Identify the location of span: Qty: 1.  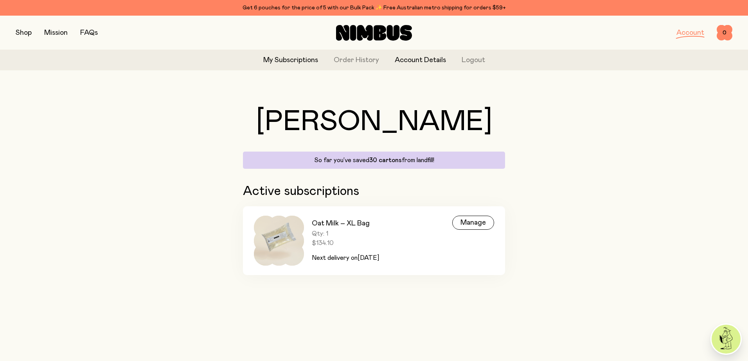
(345, 234).